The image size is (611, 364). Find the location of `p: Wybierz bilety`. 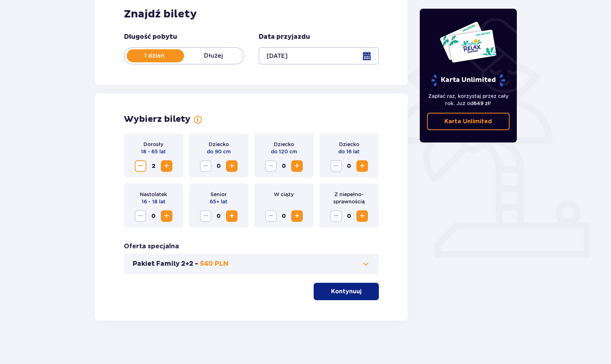

p: Wybierz bilety is located at coordinates (157, 119).